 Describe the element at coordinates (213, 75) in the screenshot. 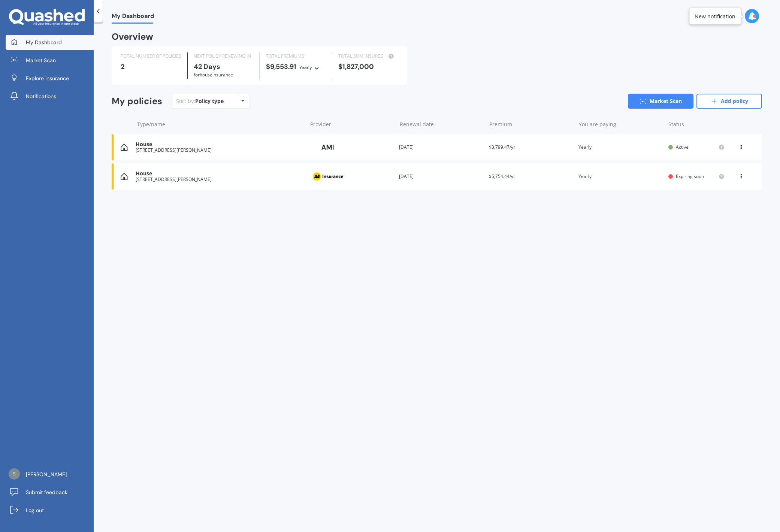

I see `span: for House insurance` at that location.